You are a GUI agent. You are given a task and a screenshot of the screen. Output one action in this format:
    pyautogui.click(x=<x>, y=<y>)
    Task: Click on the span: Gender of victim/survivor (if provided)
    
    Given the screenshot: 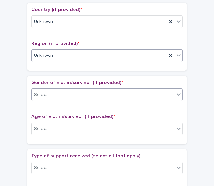 What is the action you would take?
    pyautogui.click(x=77, y=83)
    